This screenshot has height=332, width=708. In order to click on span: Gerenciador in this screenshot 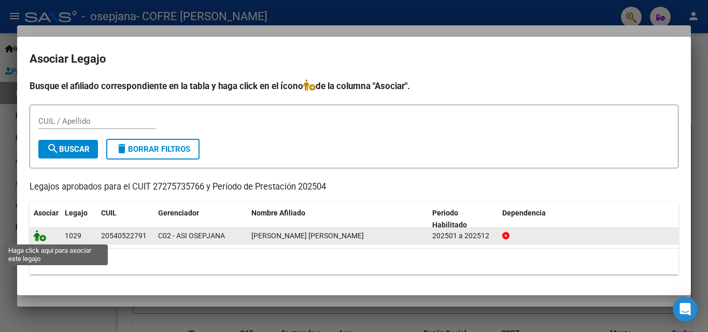, I will do `click(178, 213)`.